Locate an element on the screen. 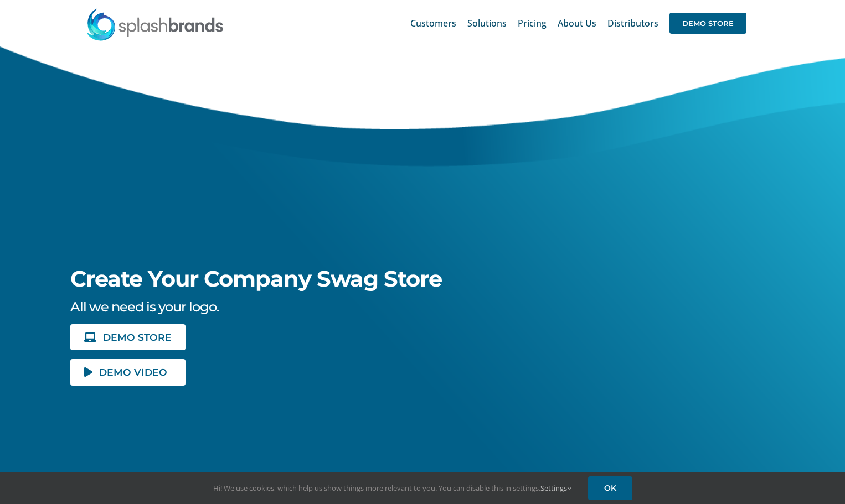  span: About Us is located at coordinates (577, 23).